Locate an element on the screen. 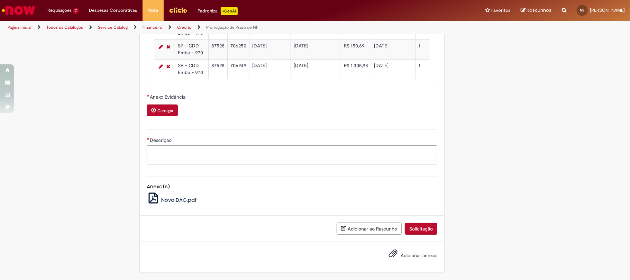 The width and height of the screenshot is (630, 280). span: Anexo Evidência is located at coordinates (168, 97).